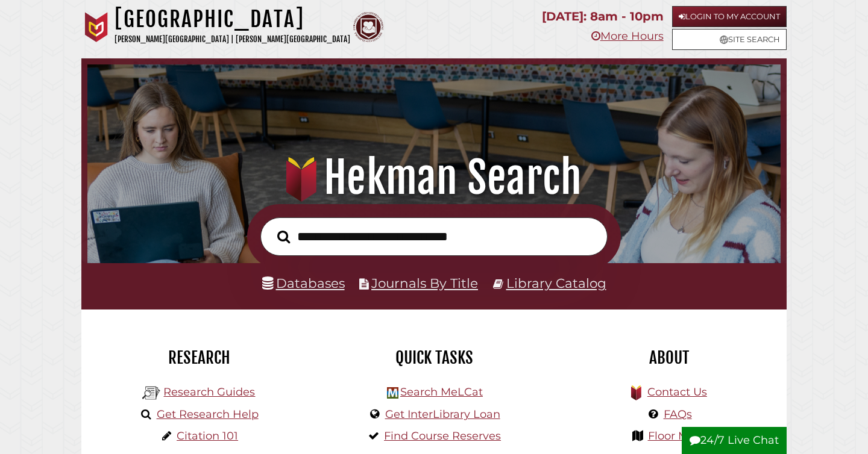 The image size is (868, 454). What do you see at coordinates (199, 358) in the screenshot?
I see `h2: Research` at bounding box center [199, 358].